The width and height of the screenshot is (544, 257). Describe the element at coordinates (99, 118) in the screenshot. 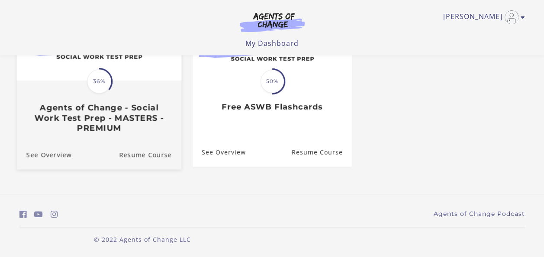

I see `h3: Agents of Change - Social Work Test Prep - MASTERS - PREMIUM` at that location.